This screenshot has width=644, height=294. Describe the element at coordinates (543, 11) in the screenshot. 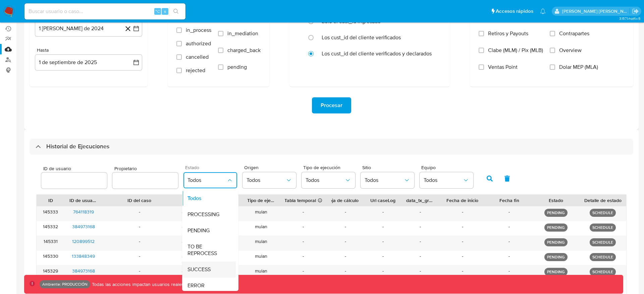

I see `a: Notificaciones` at that location.